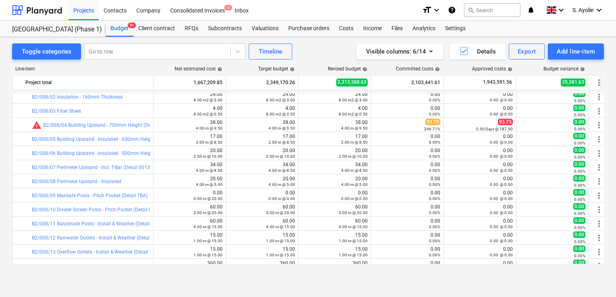  I want to click on span: search, so click(471, 10).